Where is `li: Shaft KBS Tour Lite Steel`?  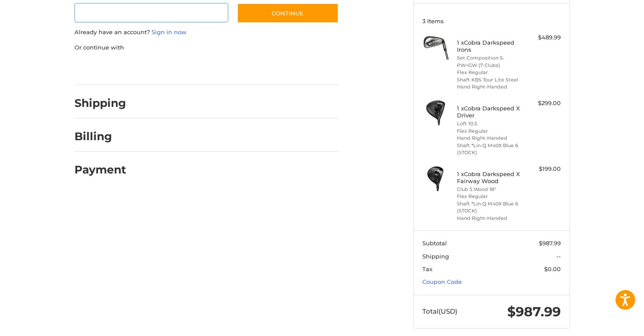
li: Shaft KBS Tour Lite Steel is located at coordinates (490, 80).